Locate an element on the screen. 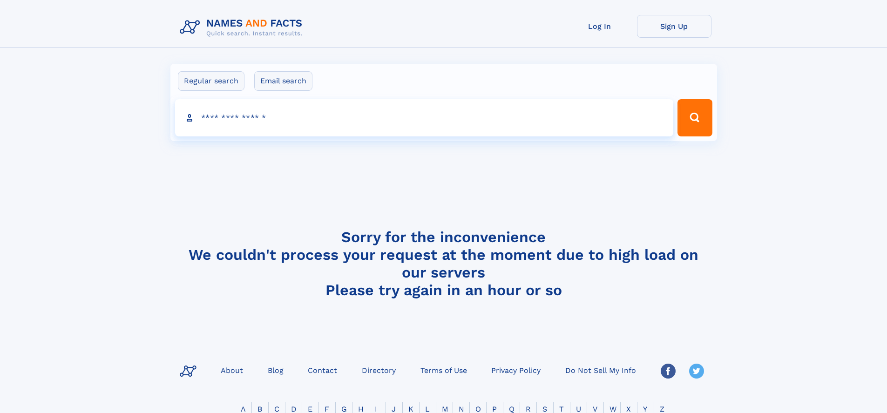 The image size is (887, 413). label: Email search is located at coordinates (283, 81).